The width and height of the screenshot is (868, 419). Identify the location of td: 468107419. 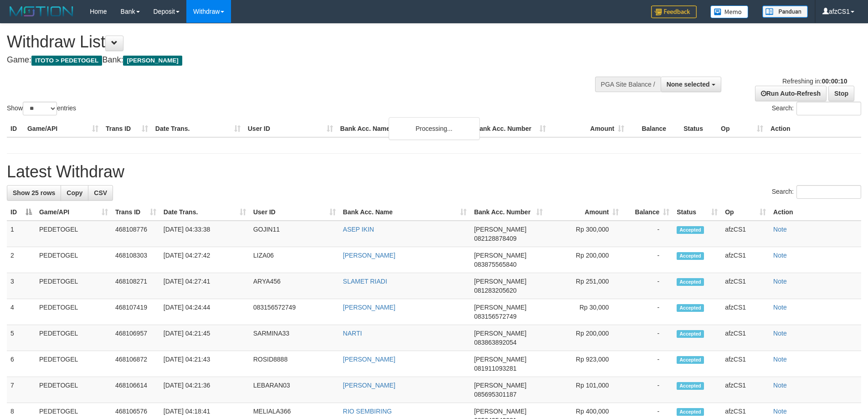
(136, 312).